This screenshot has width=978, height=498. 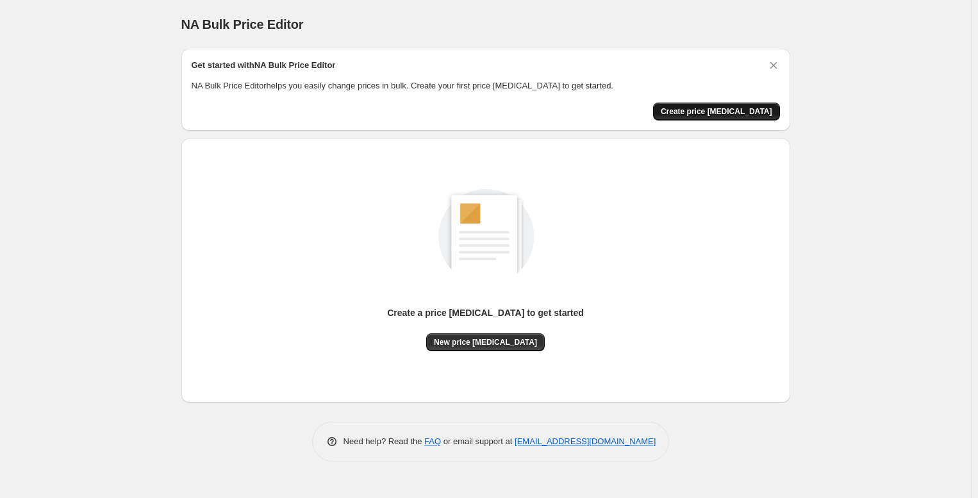 What do you see at coordinates (716, 112) in the screenshot?
I see `button: Create price change job` at bounding box center [716, 112].